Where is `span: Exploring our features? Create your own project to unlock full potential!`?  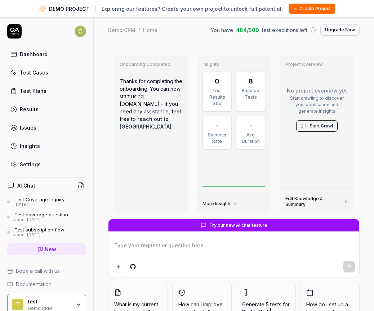 span: Exploring our features? Create your own project to unlock full potential! is located at coordinates (192, 9).